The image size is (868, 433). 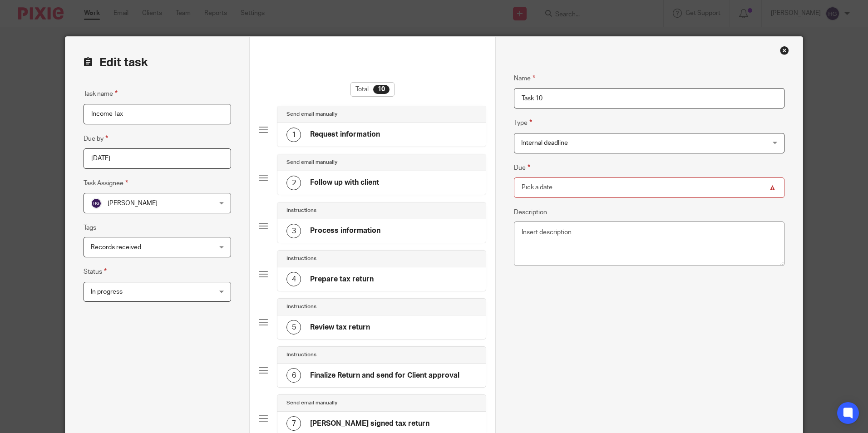 What do you see at coordinates (524, 78) in the screenshot?
I see `label: Name` at bounding box center [524, 78].